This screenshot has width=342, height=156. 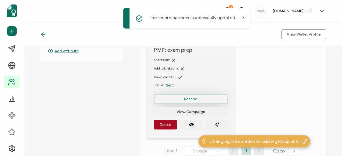 I want to click on span: Add to LinkedIn:, so click(x=166, y=68).